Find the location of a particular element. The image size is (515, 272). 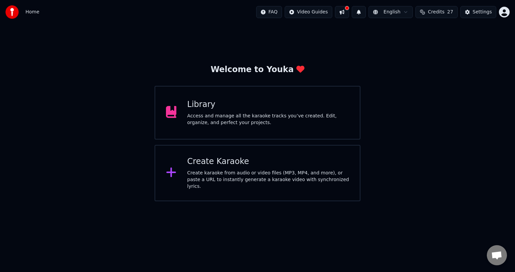

button: Settings is located at coordinates (478, 12).